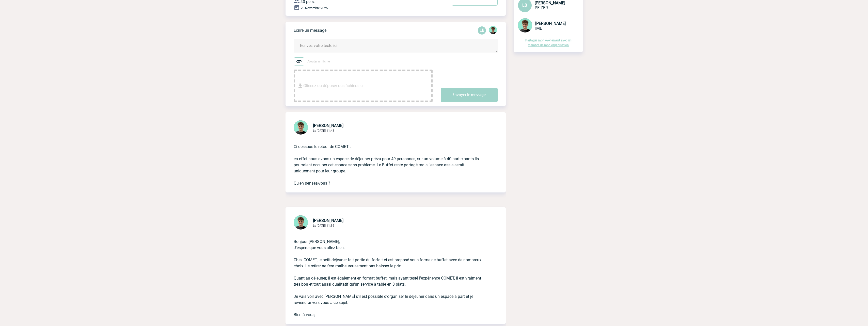 This screenshot has width=868, height=326. What do you see at coordinates (541, 8) in the screenshot?
I see `span: PFIZER` at bounding box center [541, 8].